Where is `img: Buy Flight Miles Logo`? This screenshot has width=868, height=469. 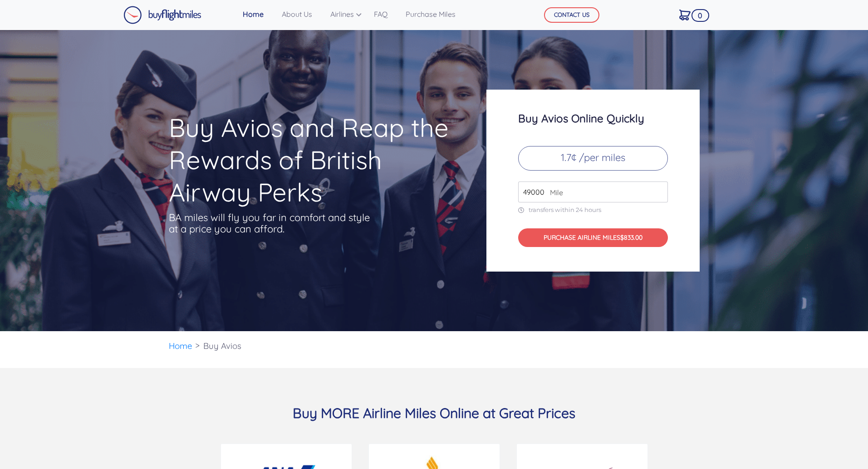 img: Buy Flight Miles Logo is located at coordinates (162, 15).